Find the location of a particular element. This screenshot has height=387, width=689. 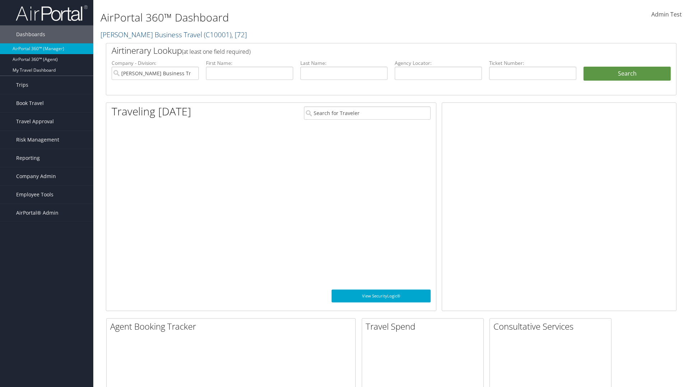

span: Travel Approval is located at coordinates (35, 122).